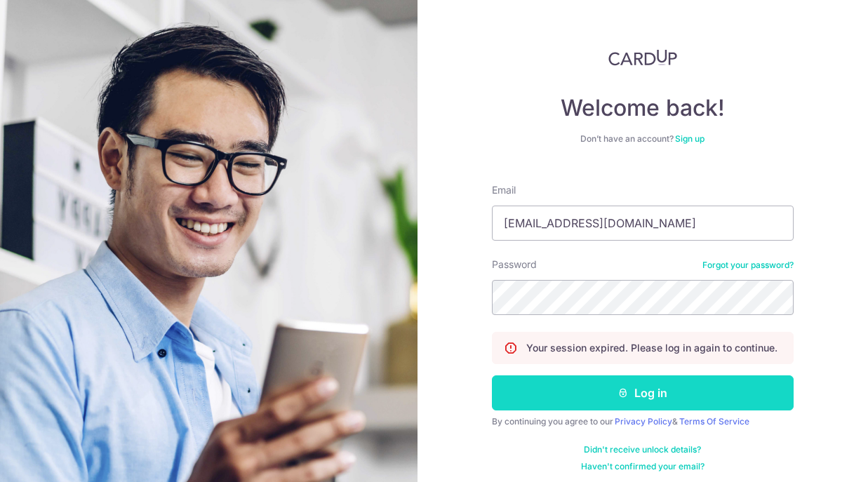 The width and height of the screenshot is (868, 482). I want to click on label: Email, so click(504, 191).